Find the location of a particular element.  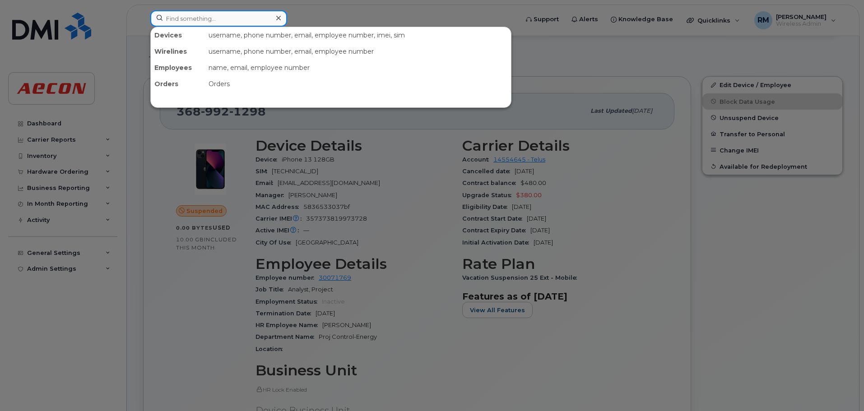

input: Find something... is located at coordinates (218, 19).